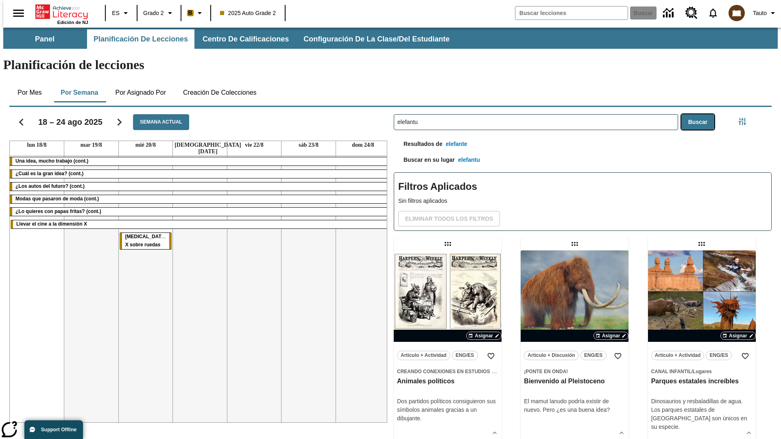 The width and height of the screenshot is (781, 439). What do you see at coordinates (119, 122) in the screenshot?
I see `button: Seguir` at bounding box center [119, 122].